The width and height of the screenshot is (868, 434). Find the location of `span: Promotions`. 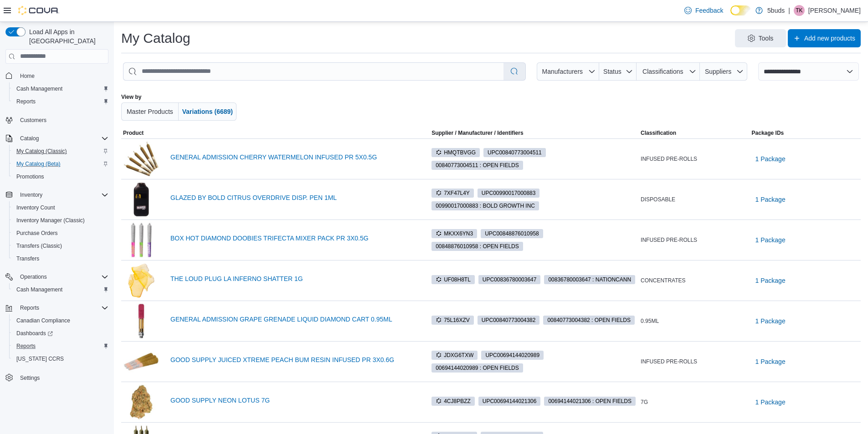

span: Promotions is located at coordinates (30, 177).